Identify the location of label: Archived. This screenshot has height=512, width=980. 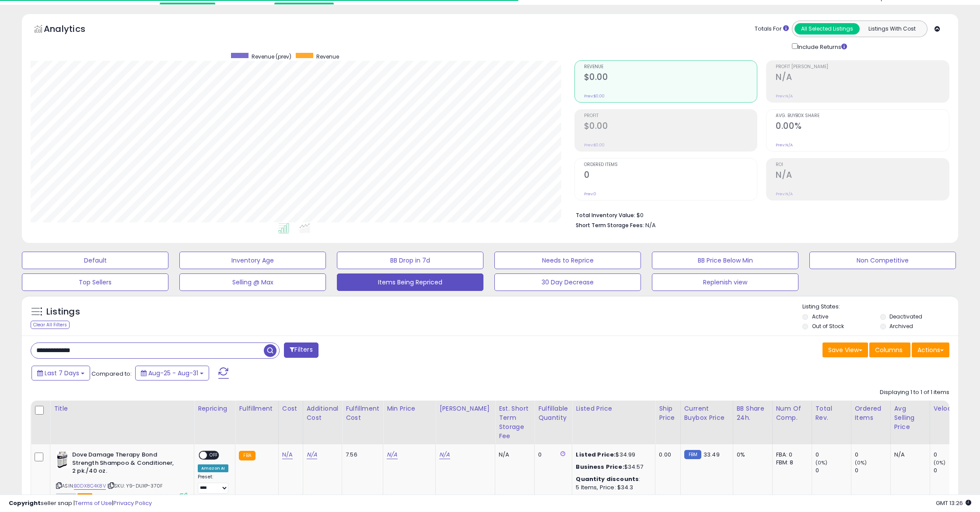
(901, 326).